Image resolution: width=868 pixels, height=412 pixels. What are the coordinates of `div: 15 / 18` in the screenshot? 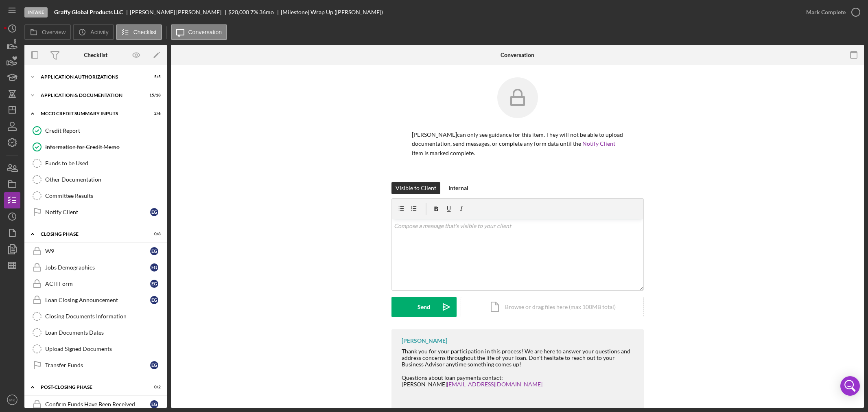 It's located at (153, 95).